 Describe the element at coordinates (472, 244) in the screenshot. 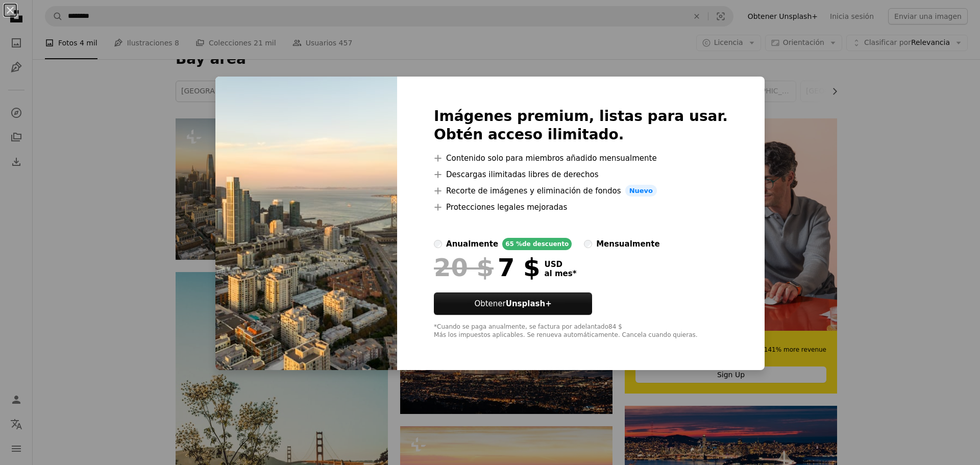

I see `div: anualmente` at that location.